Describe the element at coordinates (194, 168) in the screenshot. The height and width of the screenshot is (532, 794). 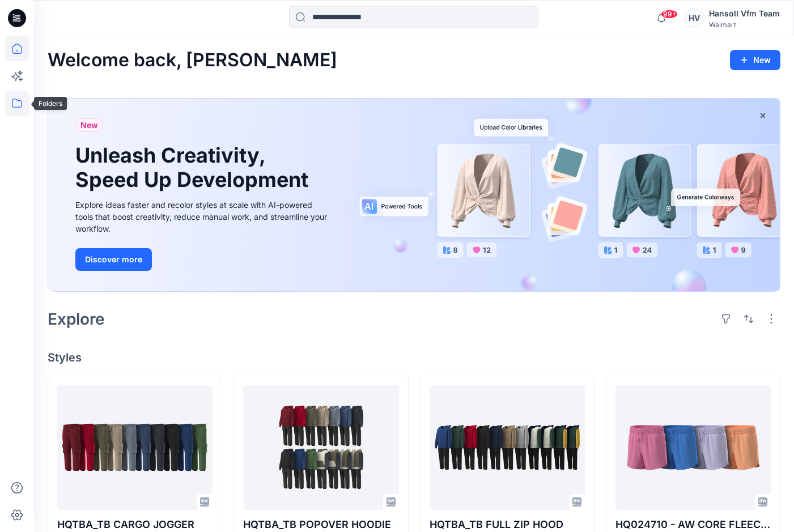
I see `h1: Unleash Creativity, Speed Up Development` at that location.